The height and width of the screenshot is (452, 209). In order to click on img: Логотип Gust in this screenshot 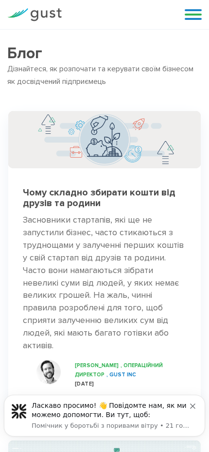, I will do `click(34, 15)`.